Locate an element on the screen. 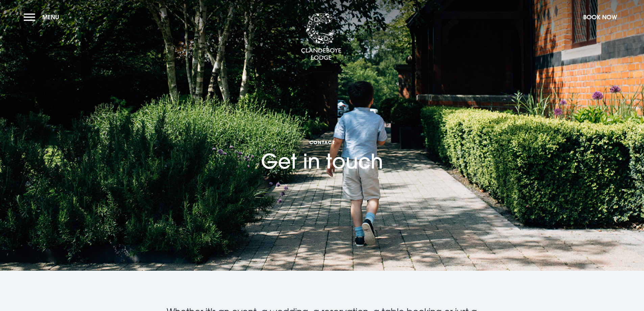  h1: Get in touch is located at coordinates (322, 137).